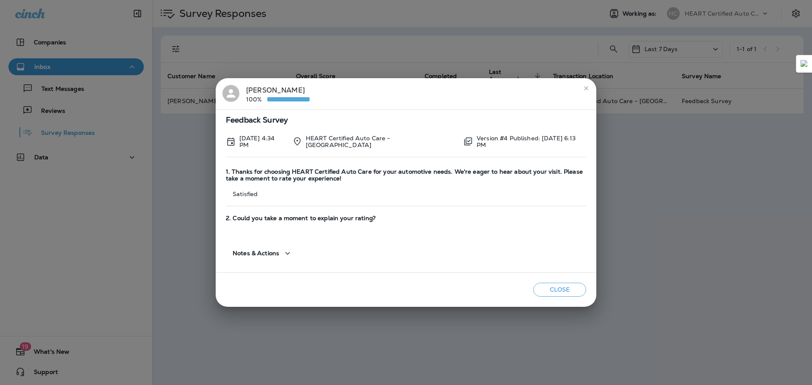  Describe the element at coordinates (560, 290) in the screenshot. I see `button: Close` at that location.